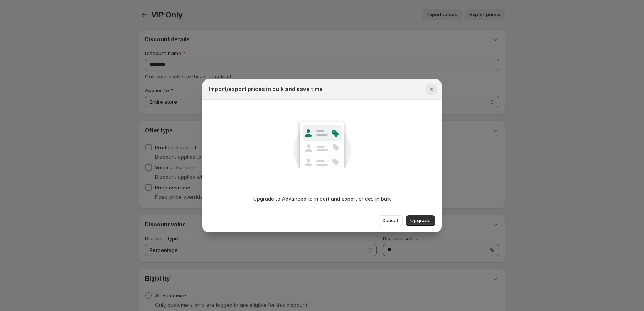 This screenshot has height=311, width=644. I want to click on span: Cancel, so click(390, 221).